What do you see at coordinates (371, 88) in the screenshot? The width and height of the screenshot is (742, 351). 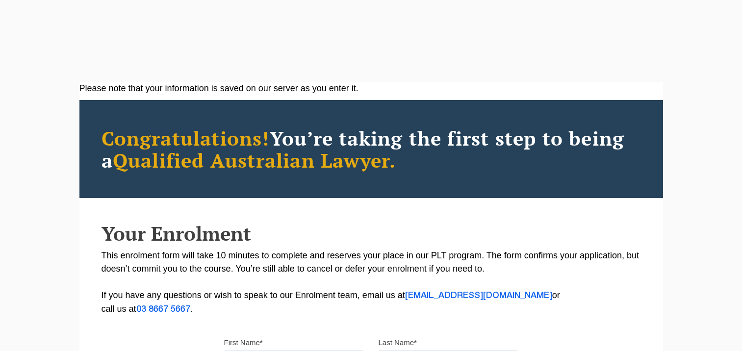 I see `div: Please note that your information is saved on our server as you enter it.` at bounding box center [371, 88].